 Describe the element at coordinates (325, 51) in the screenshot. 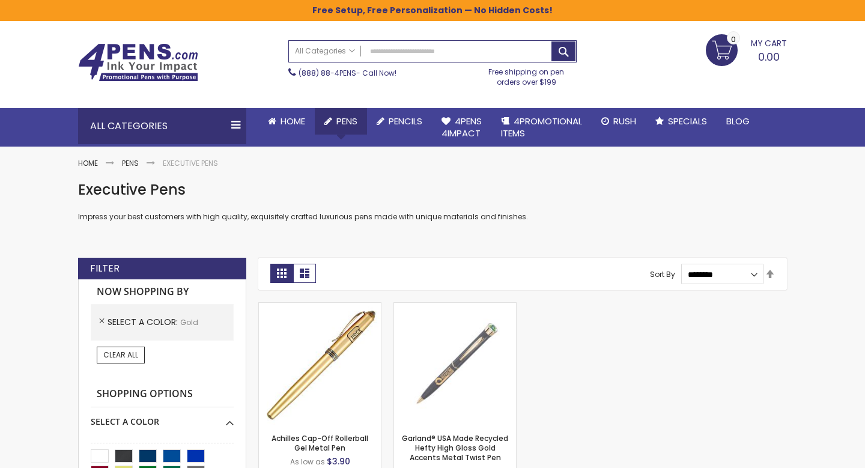

I see `span: All Categories` at that location.